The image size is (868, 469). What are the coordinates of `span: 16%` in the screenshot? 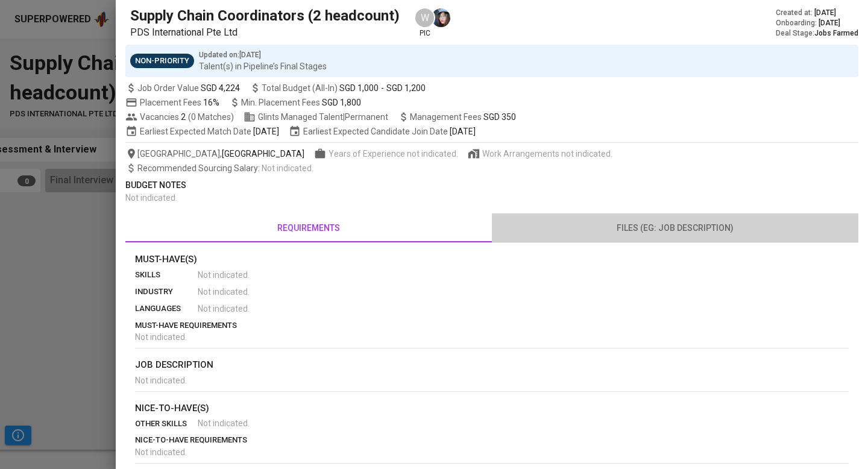 It's located at (211, 102).